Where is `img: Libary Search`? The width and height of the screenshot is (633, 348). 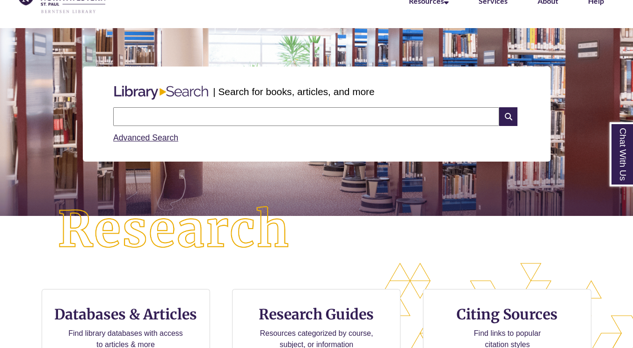
img: Libary Search is located at coordinates (161, 93).